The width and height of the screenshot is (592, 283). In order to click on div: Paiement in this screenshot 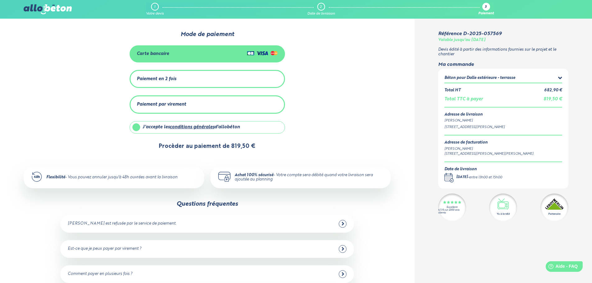, I will do `click(486, 14)`.